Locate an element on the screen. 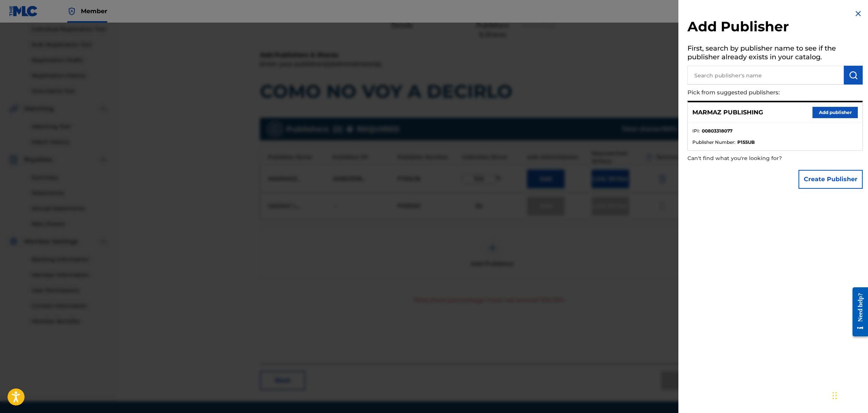 This screenshot has height=413, width=868. h5: First, search by publisher name to see if the publisher already exists in your catalog. is located at coordinates (775, 53).